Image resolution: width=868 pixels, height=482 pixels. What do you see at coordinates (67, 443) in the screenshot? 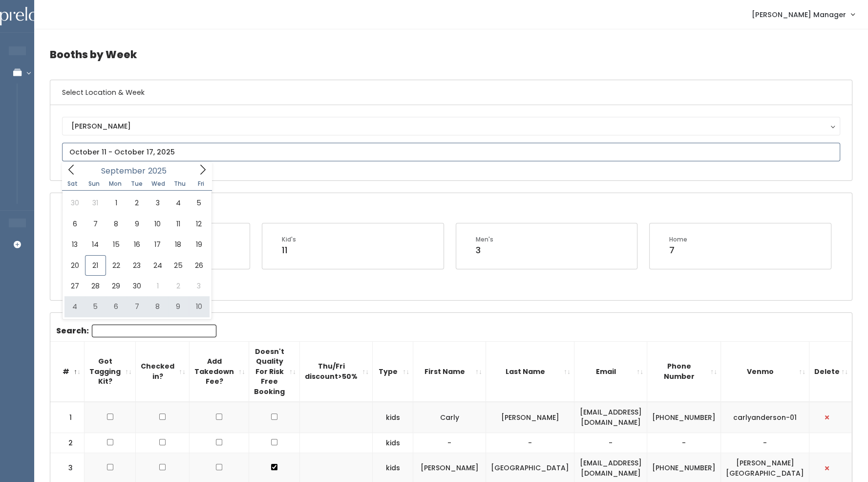
I see `td: 2` at bounding box center [67, 443].